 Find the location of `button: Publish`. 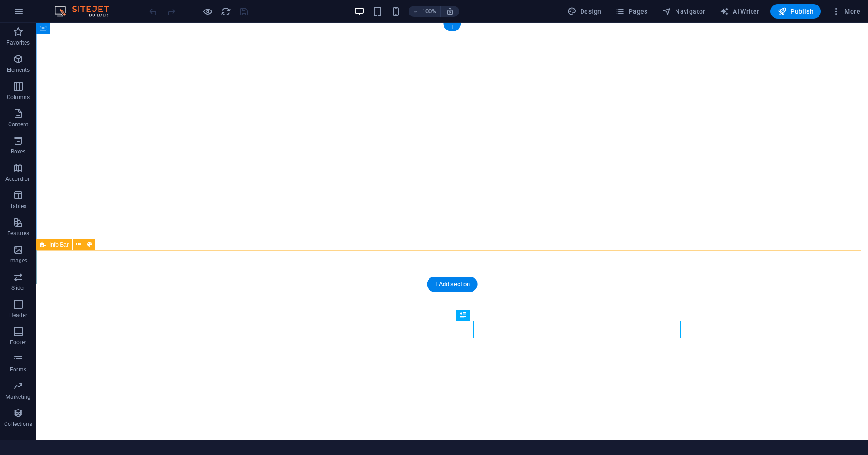

button: Publish is located at coordinates (795, 11).